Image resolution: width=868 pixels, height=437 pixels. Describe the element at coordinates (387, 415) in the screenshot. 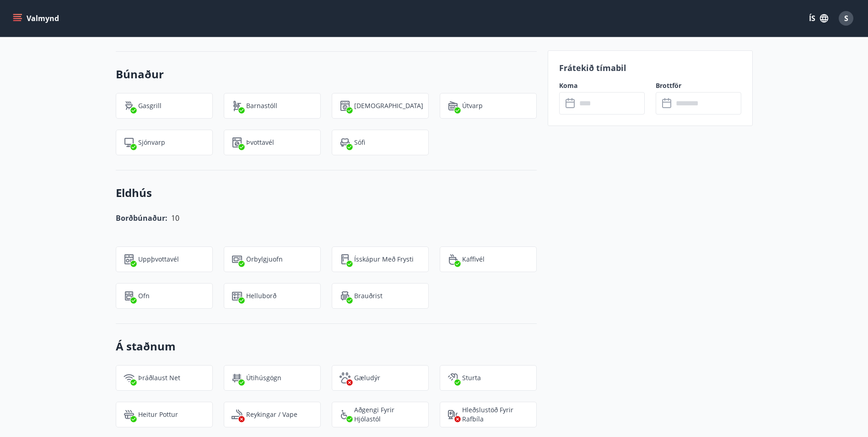

I see `p: Aðgengi fyrir hjólastól` at that location.